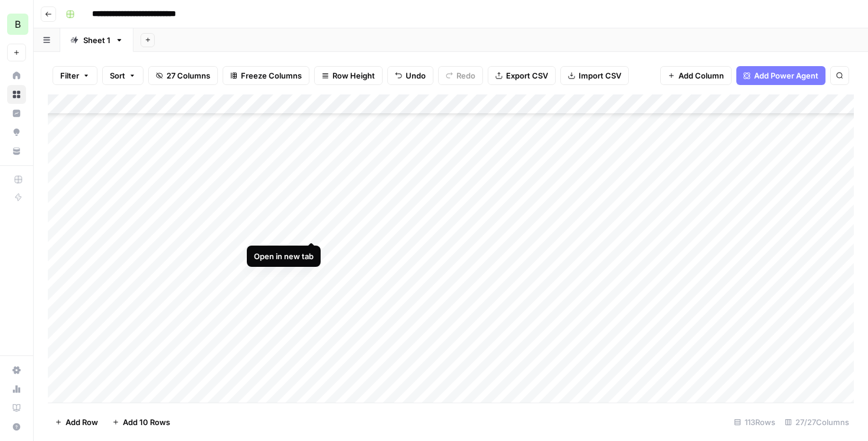 This screenshot has height=441, width=868. I want to click on button: 27 Columns, so click(183, 76).